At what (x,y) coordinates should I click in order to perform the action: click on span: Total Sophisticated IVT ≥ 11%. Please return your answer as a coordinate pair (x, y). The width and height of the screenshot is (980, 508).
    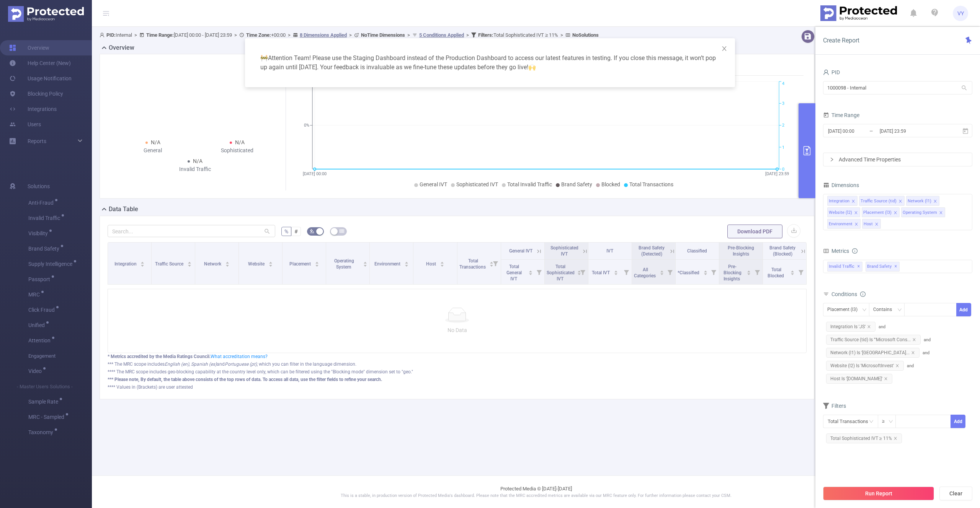
    Looking at the image, I should click on (864, 439).